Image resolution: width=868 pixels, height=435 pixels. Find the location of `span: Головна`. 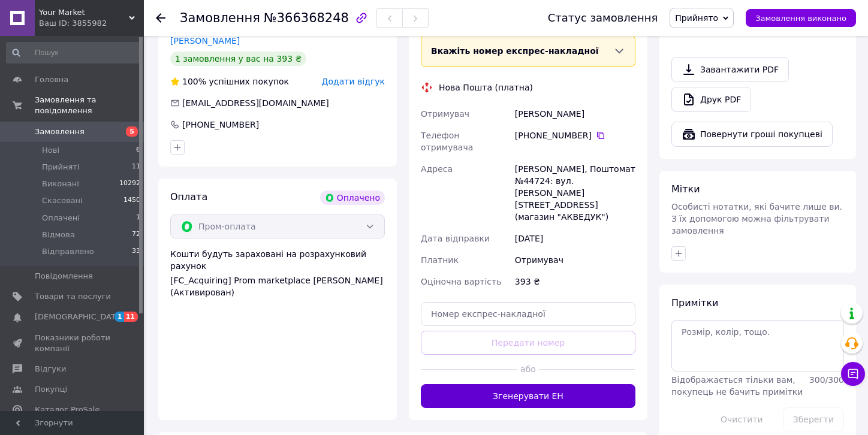

span: Головна is located at coordinates (51, 80).